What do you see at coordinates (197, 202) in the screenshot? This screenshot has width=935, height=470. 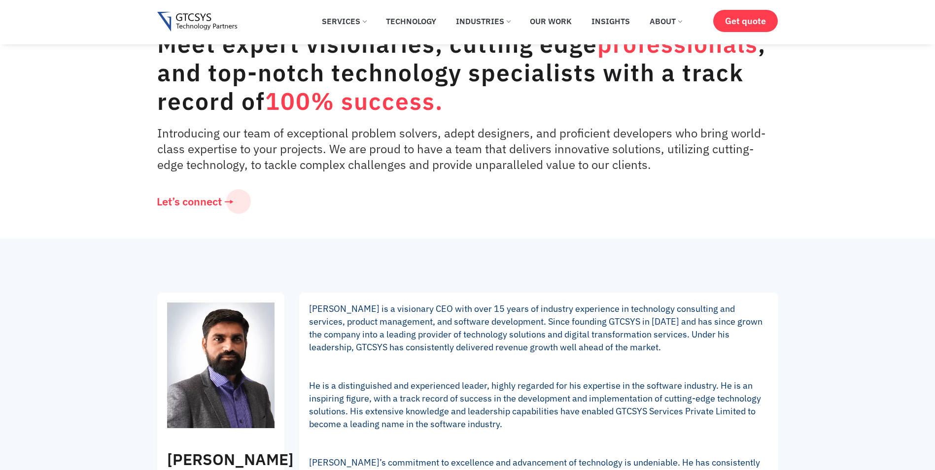 I see `a: Let’s connect` at bounding box center [197, 202].